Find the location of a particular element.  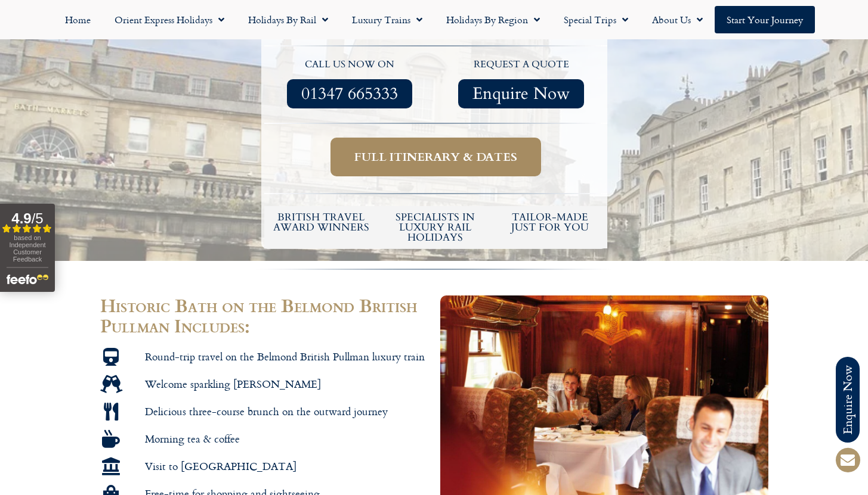

a: Holidays by Region is located at coordinates (493, 20).